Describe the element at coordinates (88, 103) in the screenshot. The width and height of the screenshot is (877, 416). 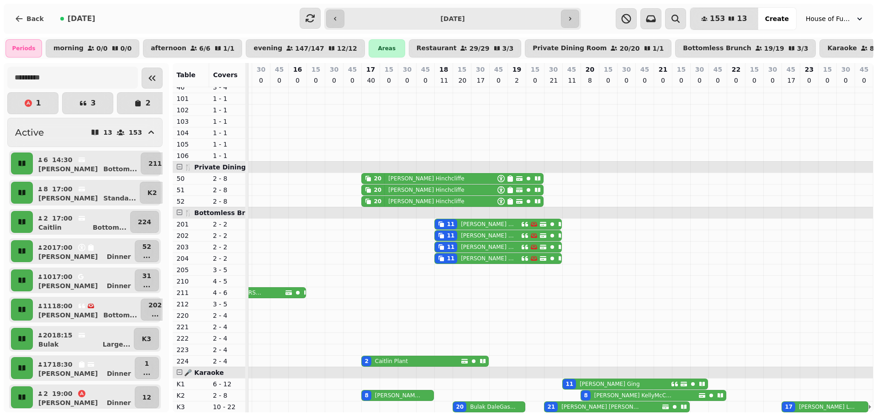
I see `button: 3` at that location.